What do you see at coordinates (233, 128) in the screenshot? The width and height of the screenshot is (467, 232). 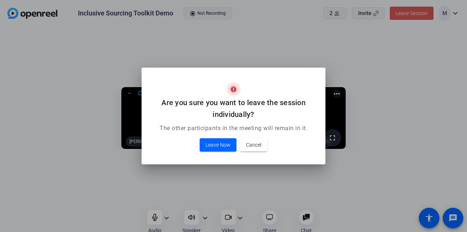 I see `p: The other participants in the meeting will remain in it.` at bounding box center [233, 128].